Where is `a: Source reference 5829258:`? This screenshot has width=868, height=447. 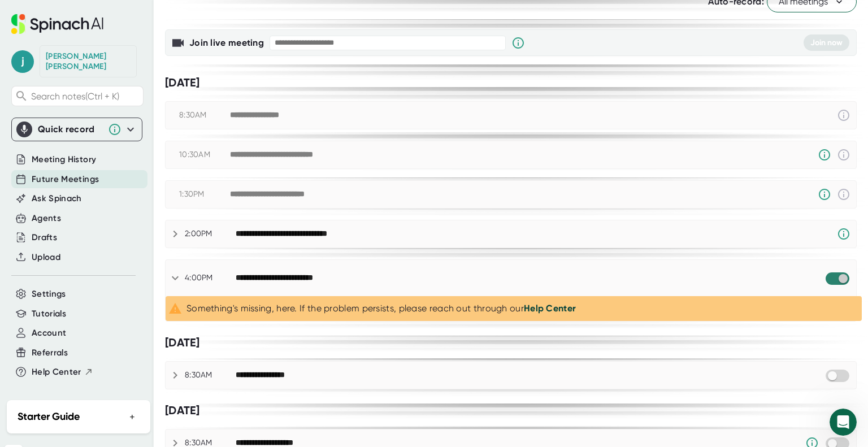
a: Source reference 5829258: is located at coordinates (186, 181).